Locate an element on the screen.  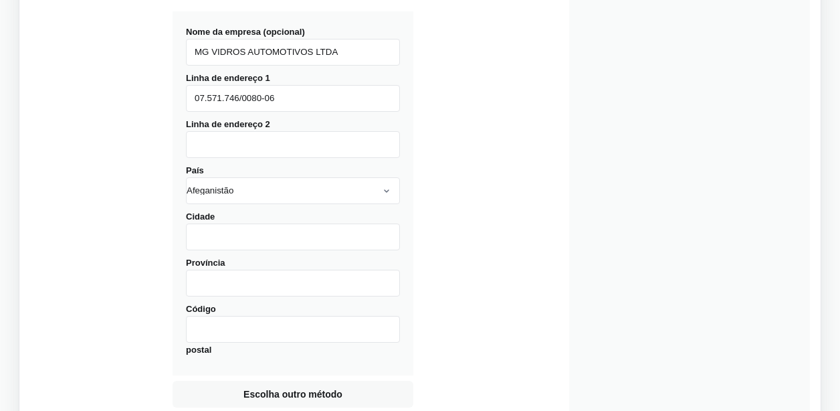
input: Nome da empresa (opcional) is located at coordinates (293, 52).